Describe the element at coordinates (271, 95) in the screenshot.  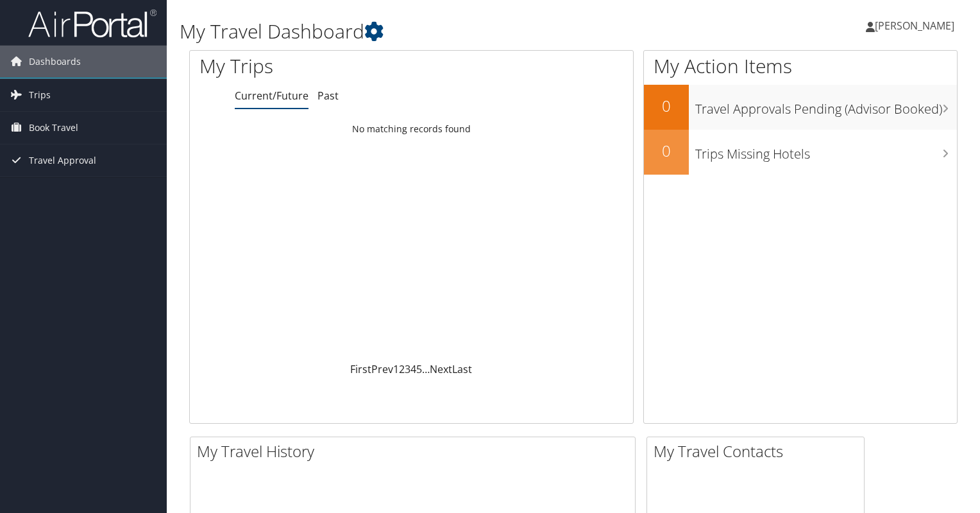
I see `a: Current/Future` at that location.